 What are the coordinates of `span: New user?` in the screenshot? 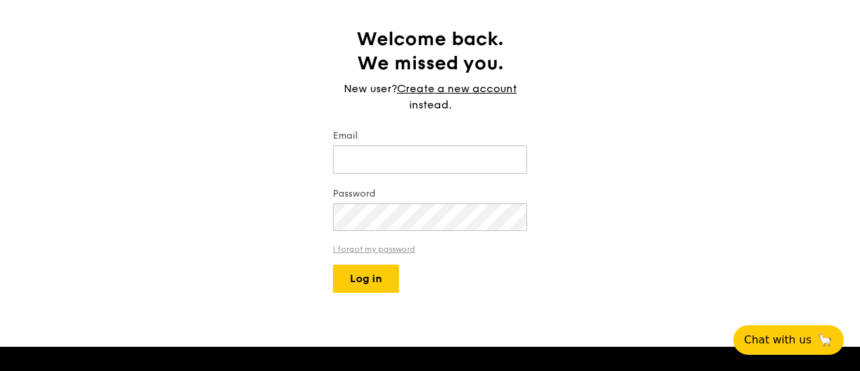 It's located at (370, 88).